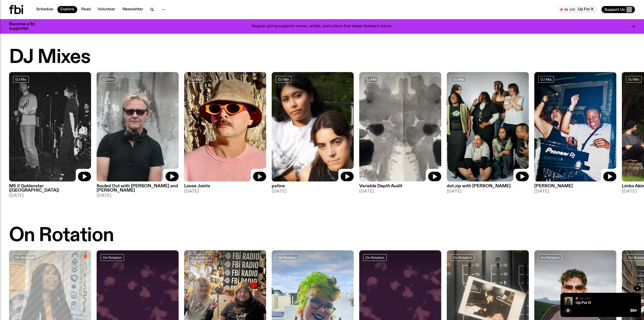  What do you see at coordinates (61, 236) in the screenshot?
I see `h2: On Rotation` at bounding box center [61, 236].